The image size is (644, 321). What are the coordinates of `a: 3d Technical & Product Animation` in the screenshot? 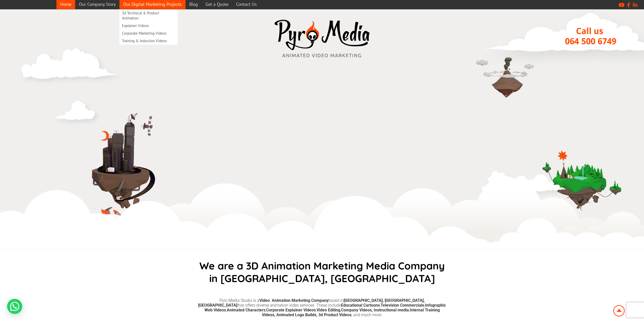 It's located at (148, 16).